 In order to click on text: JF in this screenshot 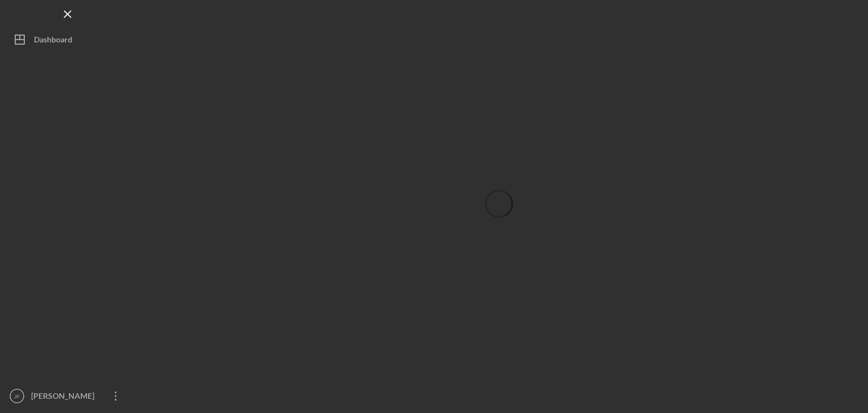, I will do `click(17, 396)`.